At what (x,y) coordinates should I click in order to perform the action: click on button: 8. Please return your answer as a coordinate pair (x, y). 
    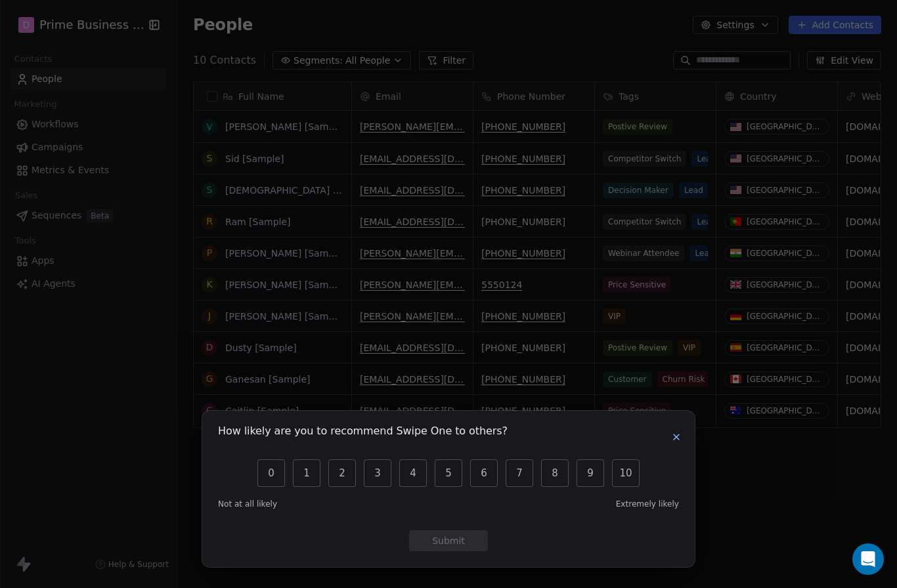
    Looking at the image, I should click on (554, 473).